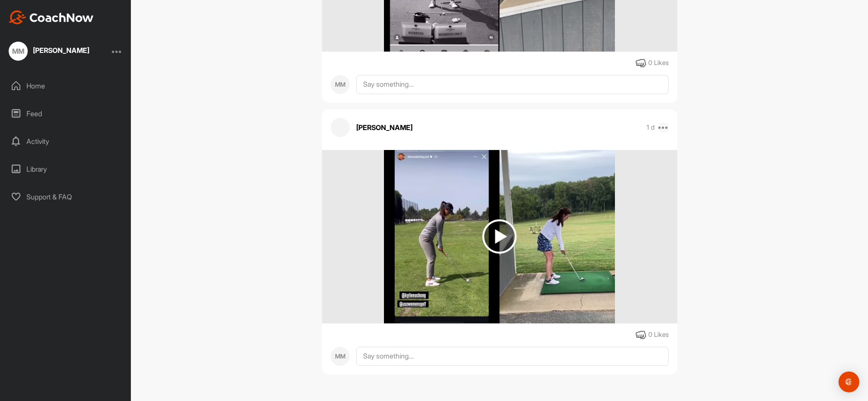  Describe the element at coordinates (849, 382) in the screenshot. I see `div: Open Intercom Messenger` at that location.